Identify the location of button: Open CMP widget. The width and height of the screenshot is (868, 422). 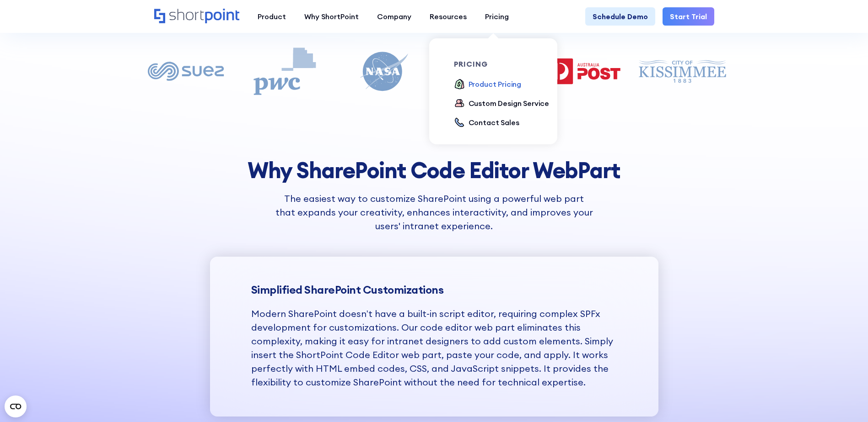
(15, 407).